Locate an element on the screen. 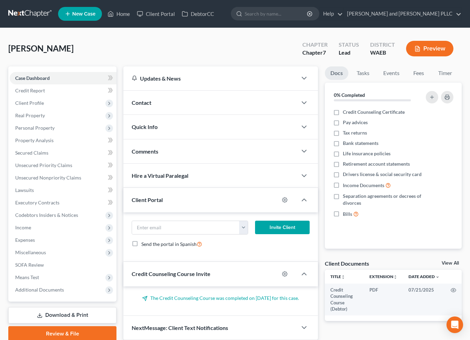 The width and height of the screenshot is (470, 340). span: Executory Contracts is located at coordinates (37, 202).